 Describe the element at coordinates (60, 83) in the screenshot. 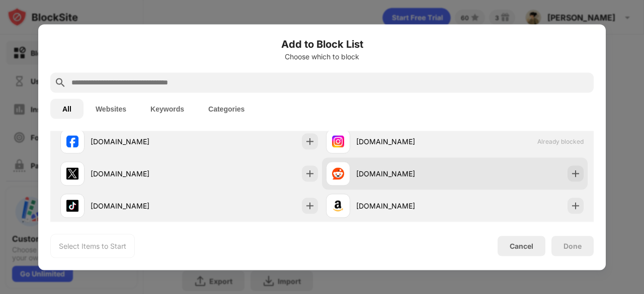

I see `img: search.svg` at that location.